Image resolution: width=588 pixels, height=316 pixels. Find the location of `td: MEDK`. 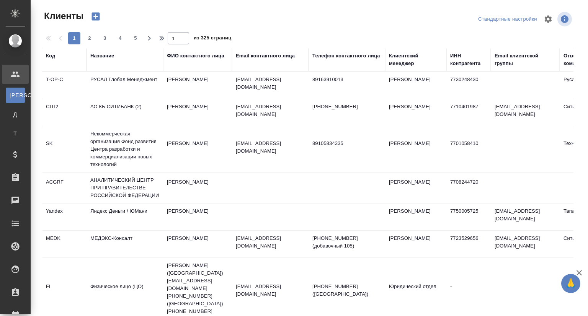

td: MEDK is located at coordinates (64, 244).